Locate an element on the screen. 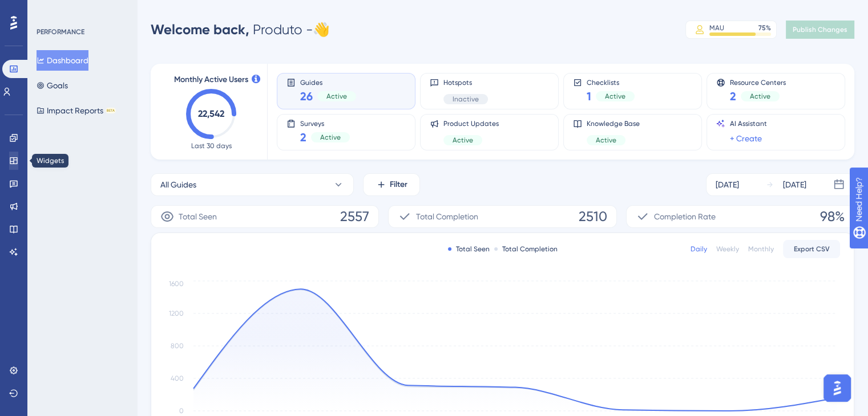  text: 22,542 is located at coordinates (211, 113).